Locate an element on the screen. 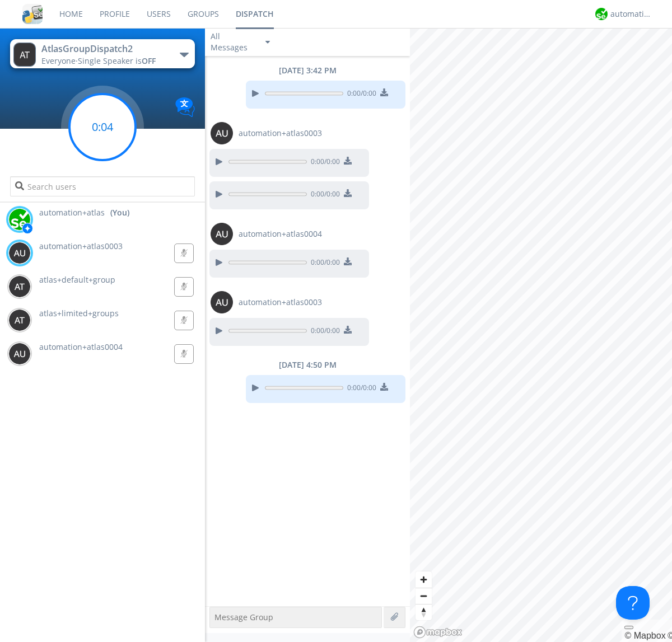  span: OFF is located at coordinates (149, 61).